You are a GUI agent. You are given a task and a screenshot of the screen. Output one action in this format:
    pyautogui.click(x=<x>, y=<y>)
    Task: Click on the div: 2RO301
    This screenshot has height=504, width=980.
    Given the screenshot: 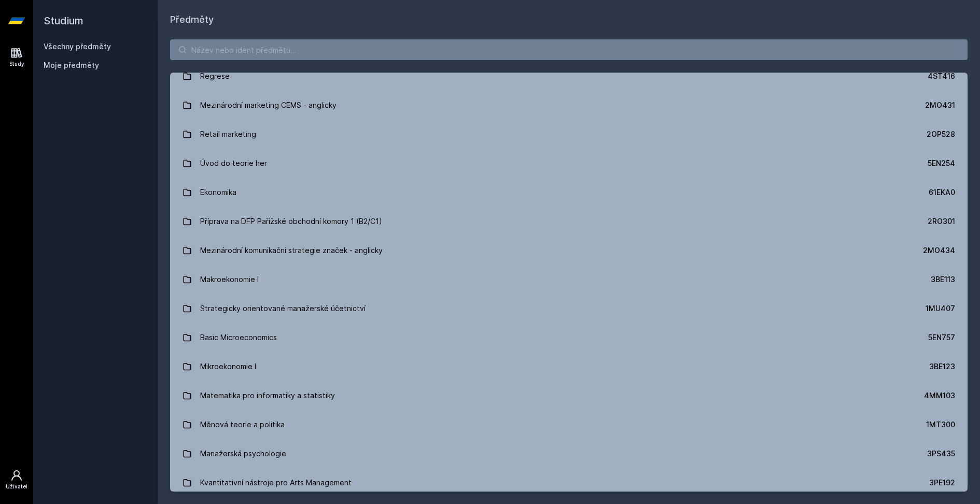 What is the action you would take?
    pyautogui.click(x=941, y=222)
    